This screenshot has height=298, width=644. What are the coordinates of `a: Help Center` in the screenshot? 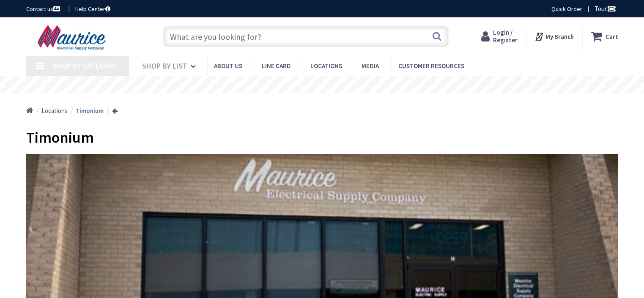 It's located at (93, 9).